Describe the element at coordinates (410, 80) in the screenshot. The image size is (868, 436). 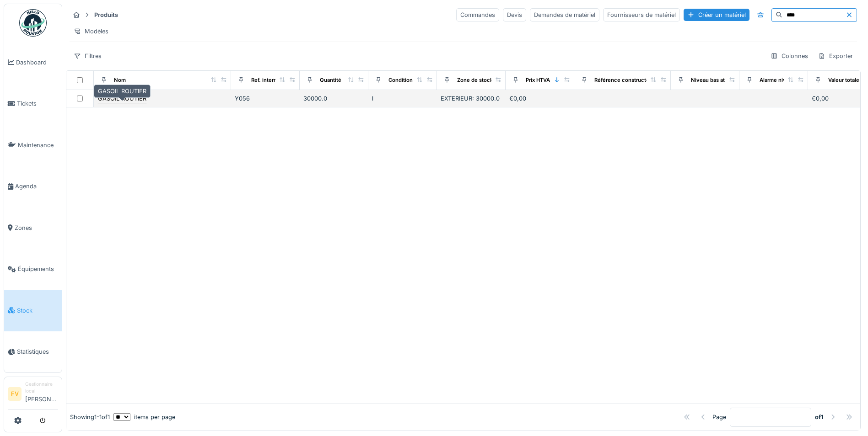
I see `div: Conditionnement` at that location.